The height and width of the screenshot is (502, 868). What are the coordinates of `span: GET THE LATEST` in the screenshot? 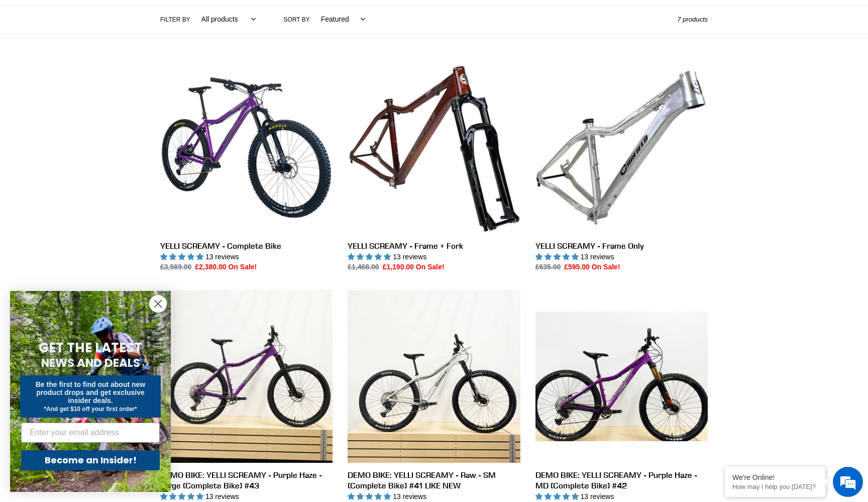 It's located at (90, 348).